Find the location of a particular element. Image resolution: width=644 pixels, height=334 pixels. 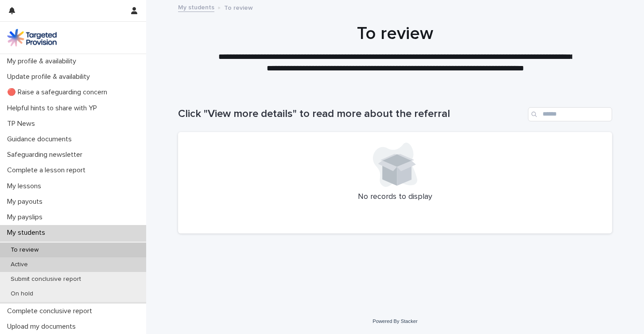

p: Upload my documents is located at coordinates (43, 327).